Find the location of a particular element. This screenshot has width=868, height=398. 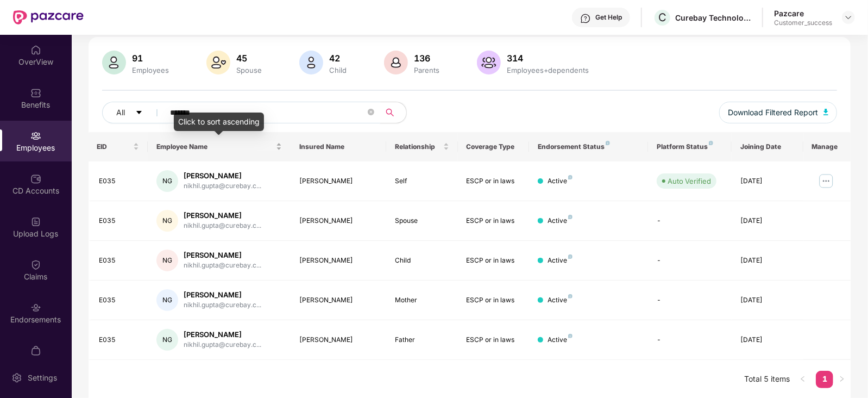

a: 1 is located at coordinates (825, 379).